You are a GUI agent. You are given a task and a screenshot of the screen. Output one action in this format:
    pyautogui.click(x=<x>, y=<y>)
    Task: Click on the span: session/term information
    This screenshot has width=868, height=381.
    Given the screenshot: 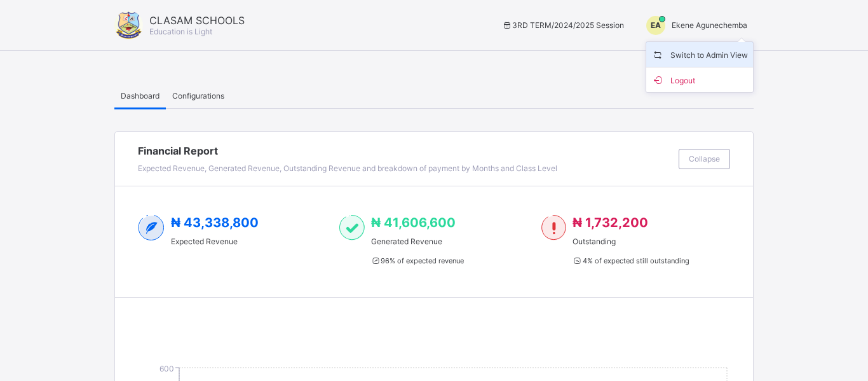 What is the action you would take?
    pyautogui.click(x=563, y=25)
    